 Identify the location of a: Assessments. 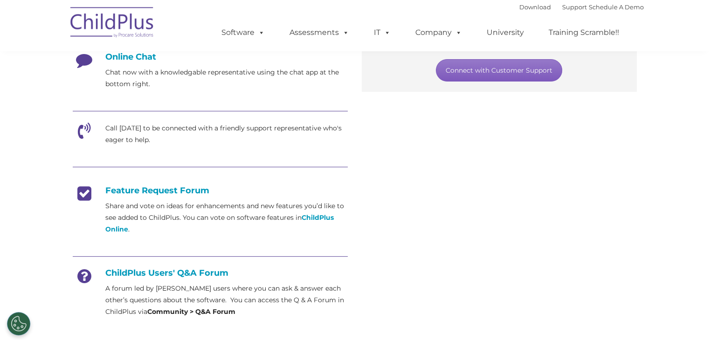
(319, 33).